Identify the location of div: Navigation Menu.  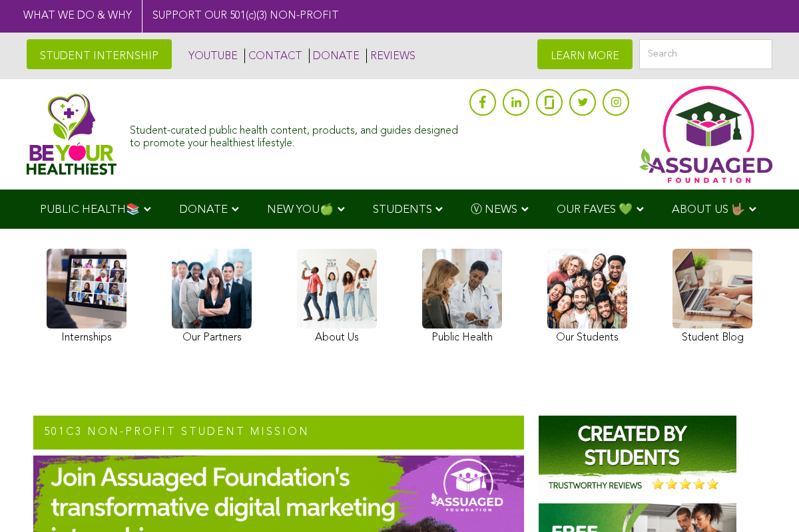
(400, 209).